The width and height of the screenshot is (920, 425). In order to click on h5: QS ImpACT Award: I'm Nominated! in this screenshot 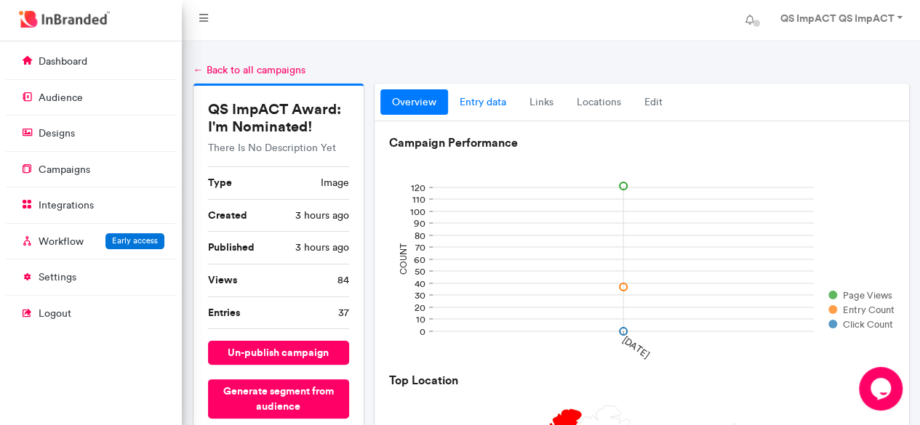, I will do `click(279, 118)`.